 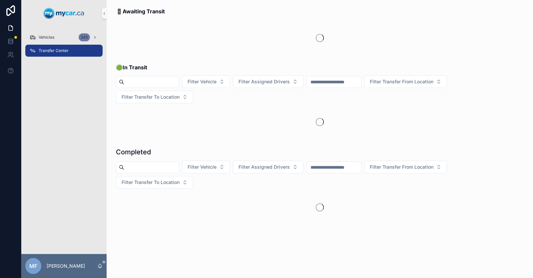 What do you see at coordinates (135, 67) in the screenshot?
I see `strong: In Transit` at bounding box center [135, 67].